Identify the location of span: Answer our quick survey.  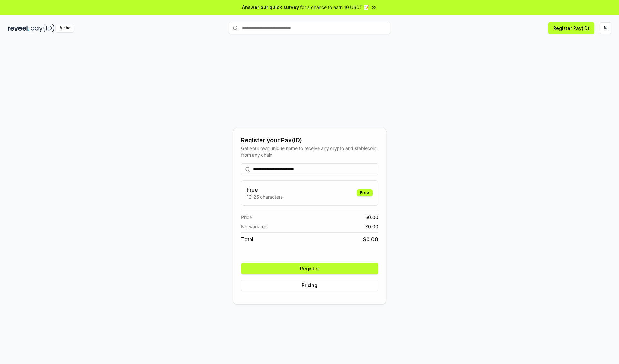
(270, 7).